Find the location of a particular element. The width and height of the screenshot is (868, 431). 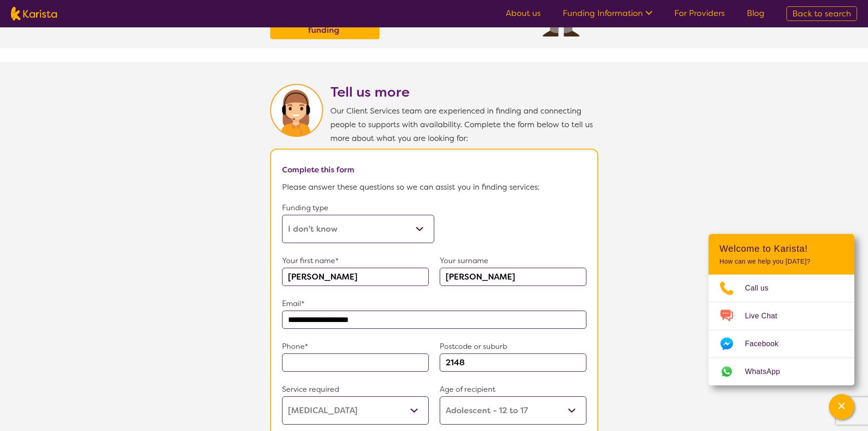

h2: Tell us more is located at coordinates (464, 92).